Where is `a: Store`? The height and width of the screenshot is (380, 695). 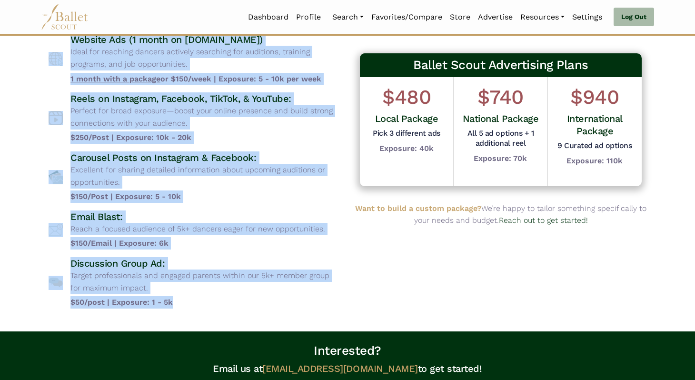
a: Store is located at coordinates (460, 17).